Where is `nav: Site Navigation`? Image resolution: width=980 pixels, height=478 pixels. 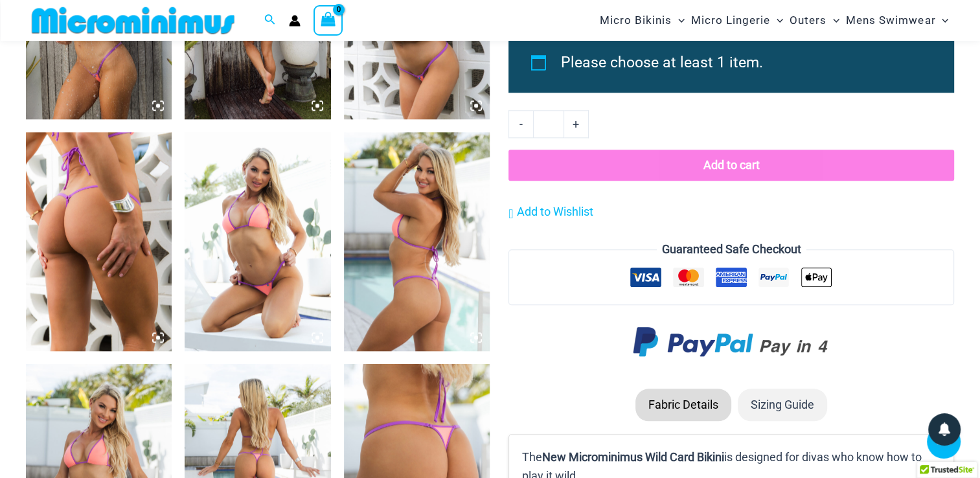 nav: Site Navigation is located at coordinates (774, 20).